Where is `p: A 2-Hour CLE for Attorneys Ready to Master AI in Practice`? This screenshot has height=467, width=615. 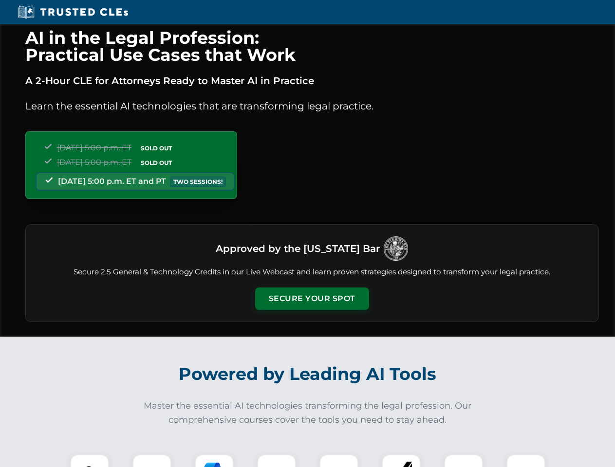 p: A 2-Hour CLE for Attorneys Ready to Master AI in Practice is located at coordinates (312, 81).